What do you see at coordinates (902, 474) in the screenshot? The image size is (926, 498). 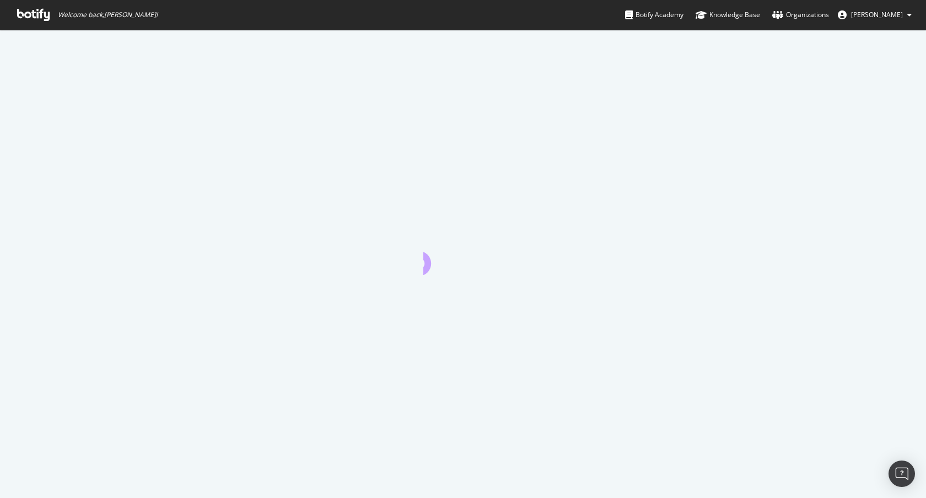 I see `div: Open Intercom Messenger` at bounding box center [902, 474].